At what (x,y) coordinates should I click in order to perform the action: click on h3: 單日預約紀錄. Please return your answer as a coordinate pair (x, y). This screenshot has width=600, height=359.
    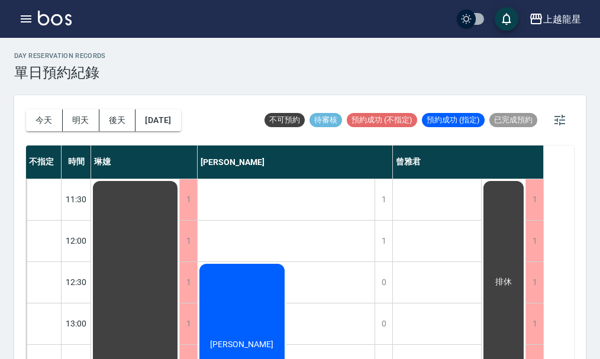
    Looking at the image, I should click on (60, 73).